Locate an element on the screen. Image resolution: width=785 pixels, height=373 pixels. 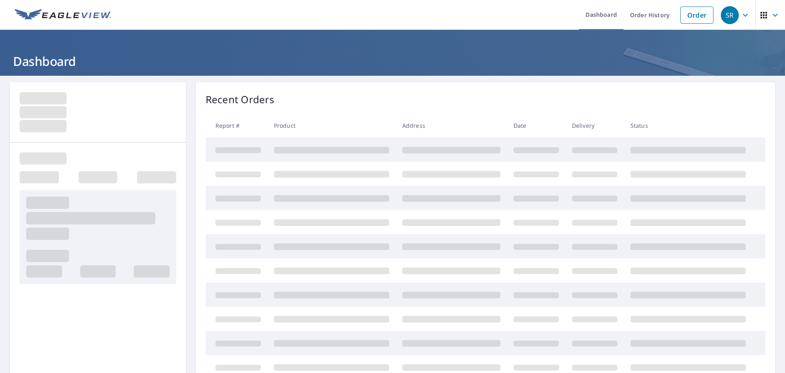
div: SR is located at coordinates (730, 15).